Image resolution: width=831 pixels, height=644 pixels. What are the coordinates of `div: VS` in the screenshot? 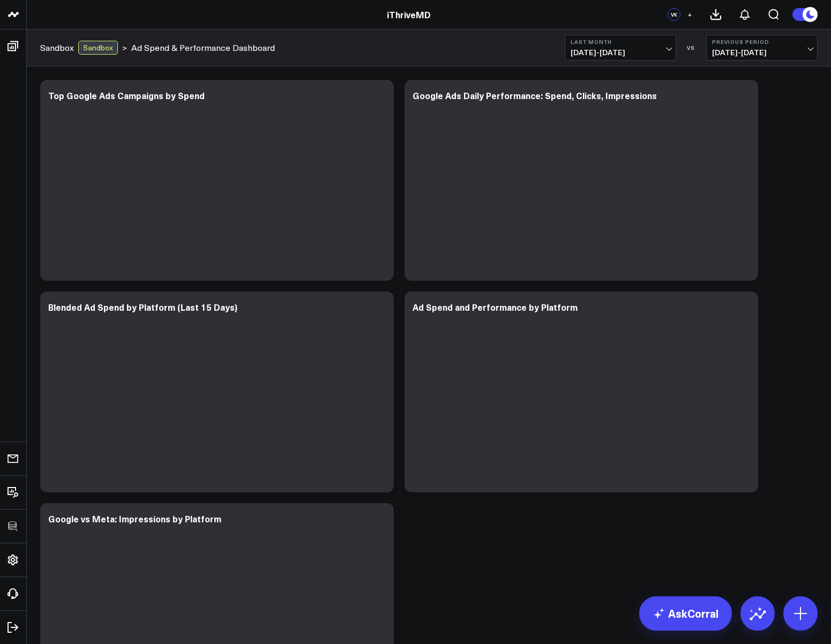 It's located at (691, 48).